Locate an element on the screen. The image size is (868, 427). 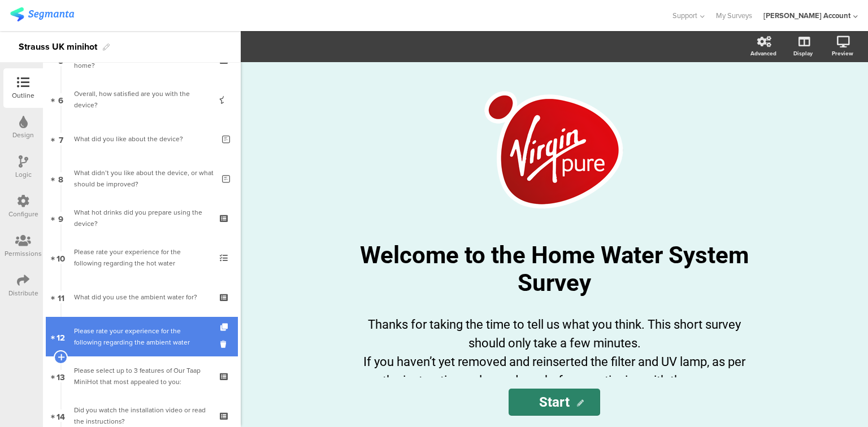
a: 12 Please rate your experience for the following regarding the ambient water is located at coordinates (142, 337).